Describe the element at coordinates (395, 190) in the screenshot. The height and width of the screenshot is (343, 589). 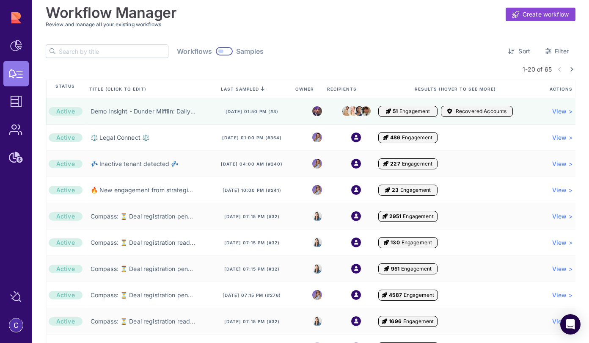
I see `span: 23` at that location.